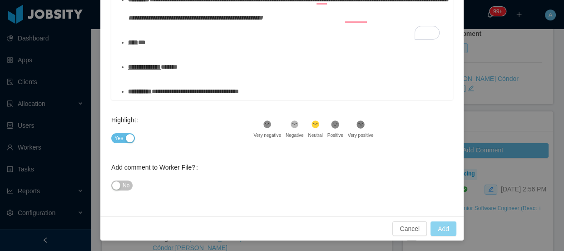 The width and height of the screenshot is (564, 251). Describe the element at coordinates (409, 228) in the screenshot. I see `button: Cancel` at that location.